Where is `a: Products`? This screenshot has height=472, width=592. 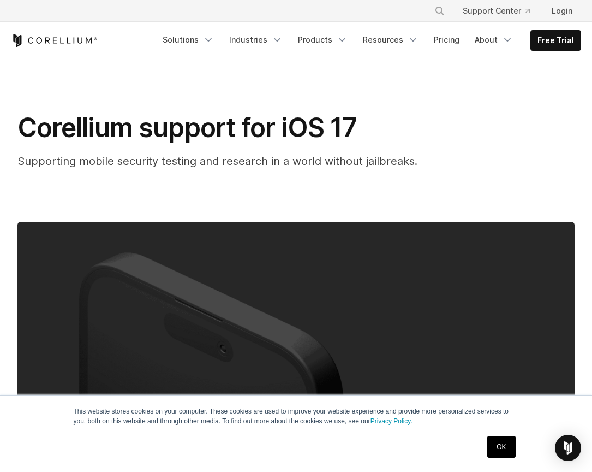
a: Products is located at coordinates (323, 40).